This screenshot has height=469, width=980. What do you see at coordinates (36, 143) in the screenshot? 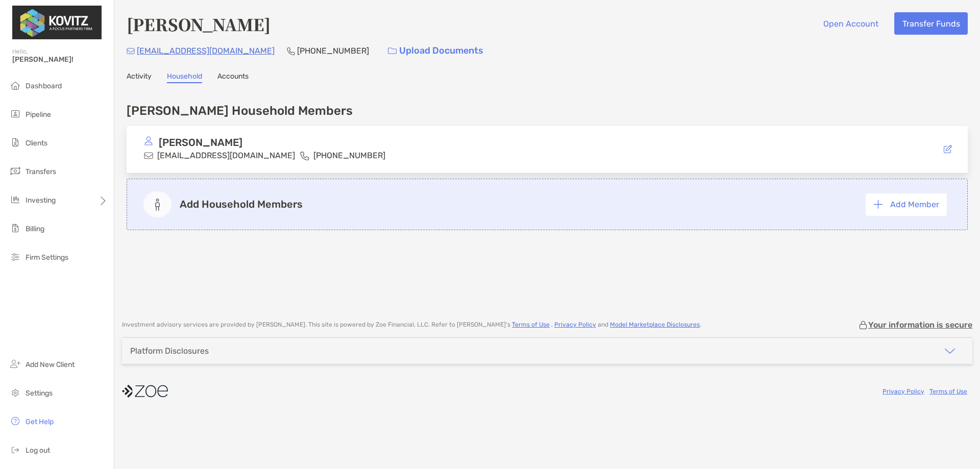
I see `span: Clients` at bounding box center [36, 143].